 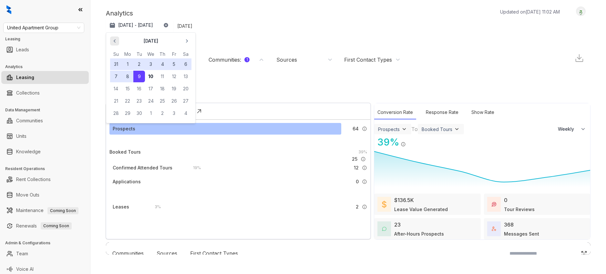 I want to click on div: Booked Tours, so click(x=125, y=152).